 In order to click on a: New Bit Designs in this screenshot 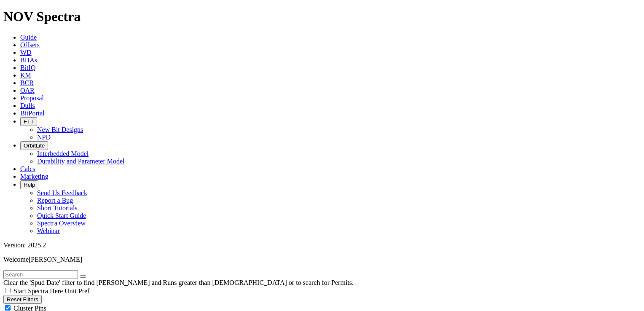, I will do `click(60, 129)`.